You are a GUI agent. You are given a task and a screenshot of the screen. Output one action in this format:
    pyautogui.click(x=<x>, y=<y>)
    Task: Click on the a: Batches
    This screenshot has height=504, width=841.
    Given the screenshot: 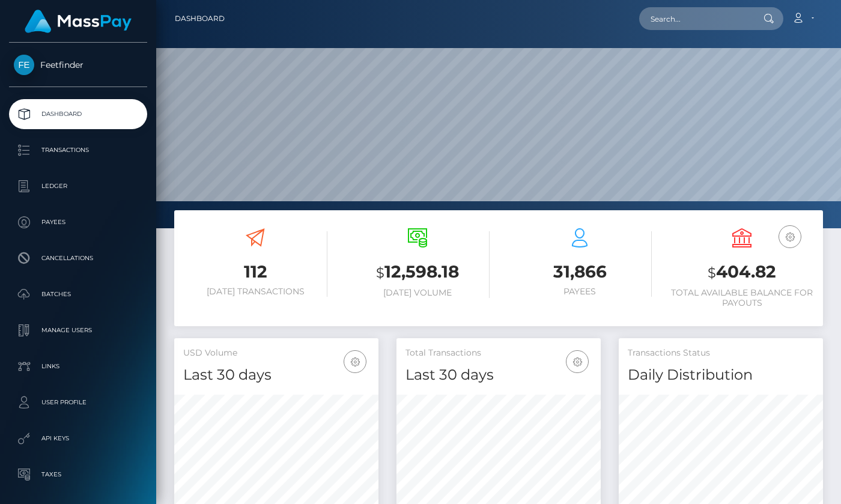 What is the action you would take?
    pyautogui.click(x=78, y=294)
    